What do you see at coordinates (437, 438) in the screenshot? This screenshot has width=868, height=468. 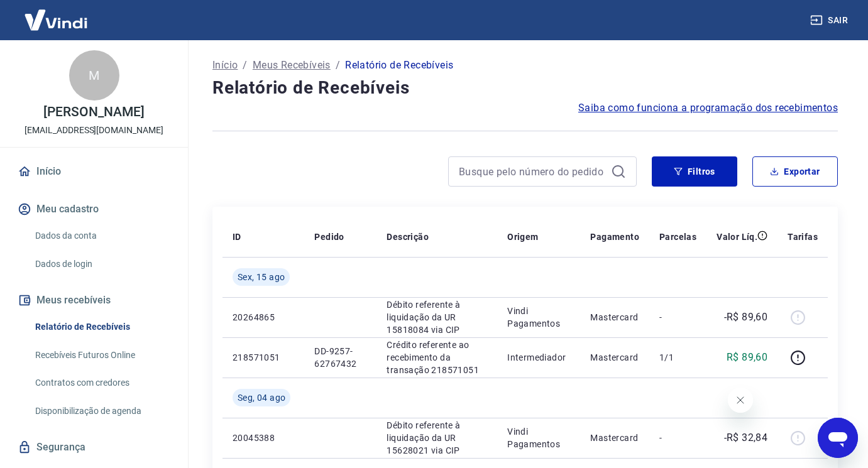 I see `p: Débito referente à liquidação da UR 15628021 via CIP` at bounding box center [437, 438].